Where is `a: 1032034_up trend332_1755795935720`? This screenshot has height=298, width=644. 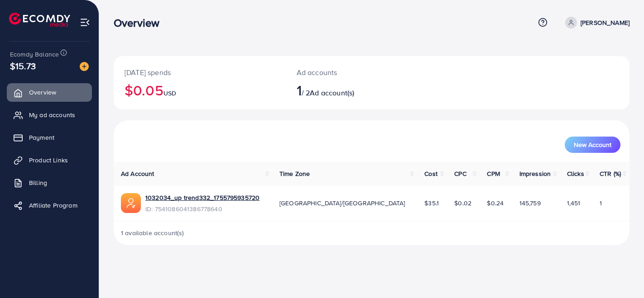 a: 1032034_up trend332_1755795935720 is located at coordinates (202, 198).